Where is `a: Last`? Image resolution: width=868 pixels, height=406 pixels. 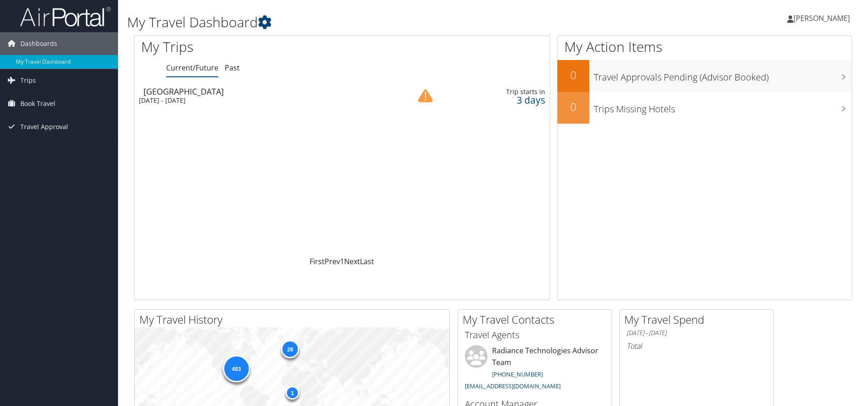
a: Last is located at coordinates (367, 261).